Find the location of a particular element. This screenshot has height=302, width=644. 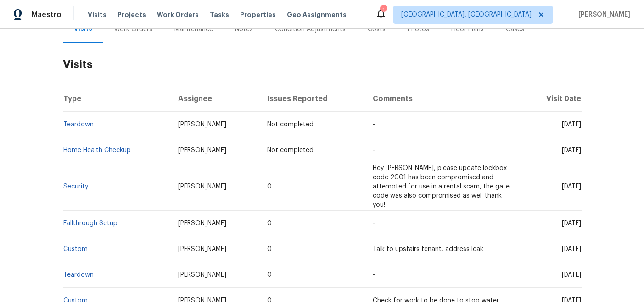

a: Security is located at coordinates (76, 187).